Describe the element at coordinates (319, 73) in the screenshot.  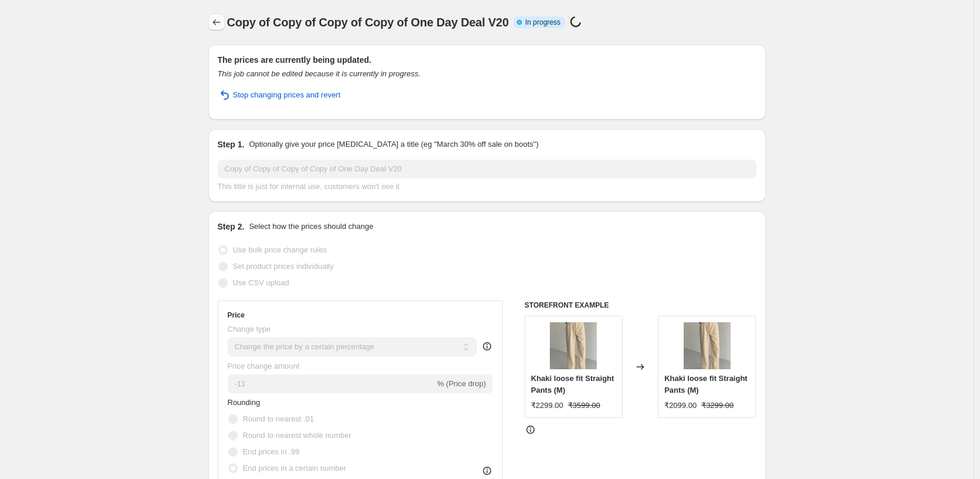
I see `i: This job cannot be edited because it is currently in progress.` at that location.